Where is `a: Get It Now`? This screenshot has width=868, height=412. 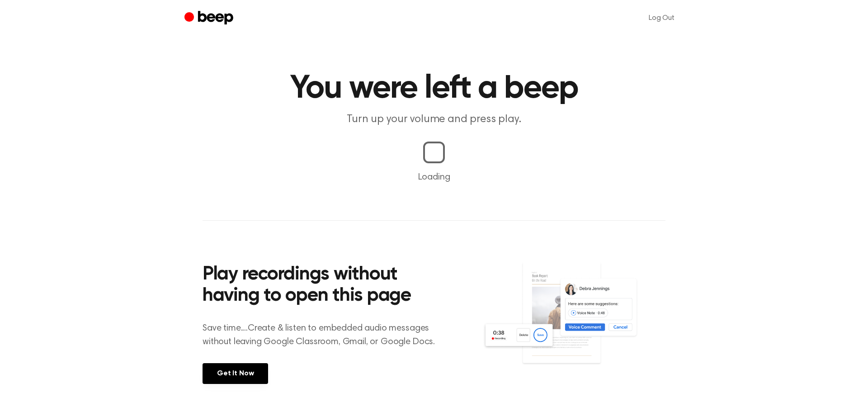
a: Get It Now is located at coordinates (235, 373).